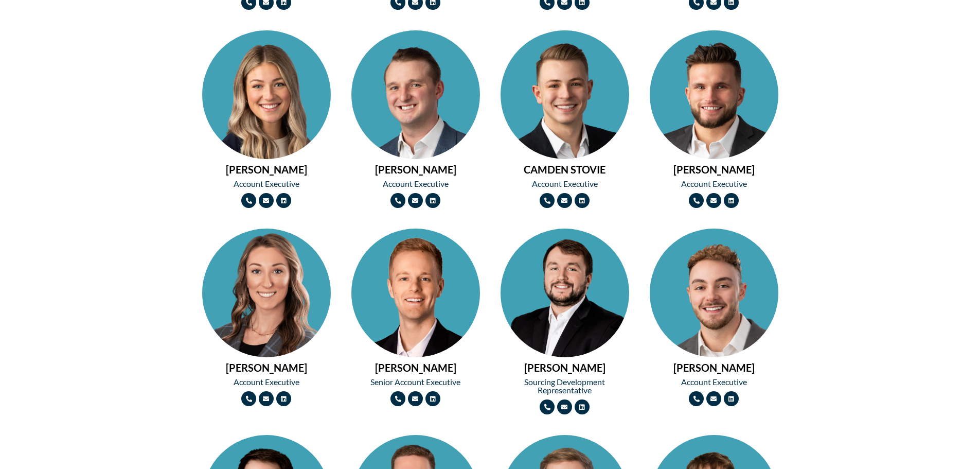 This screenshot has height=469, width=980. Describe the element at coordinates (565, 170) in the screenshot. I see `h2: CAMDEN STOVIE` at that location.